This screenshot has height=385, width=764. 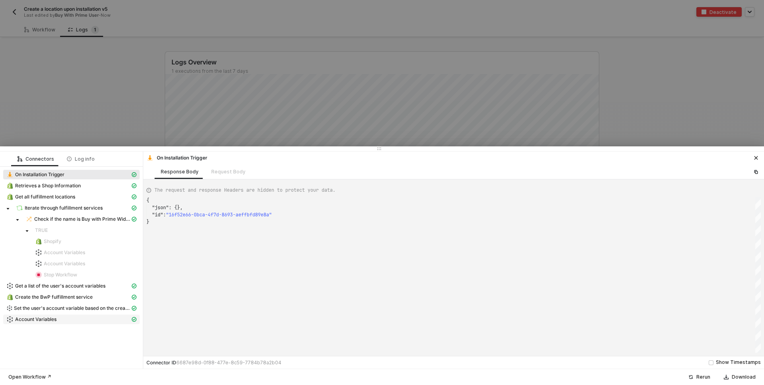 I want to click on span: icon-logic, so click(x=20, y=159).